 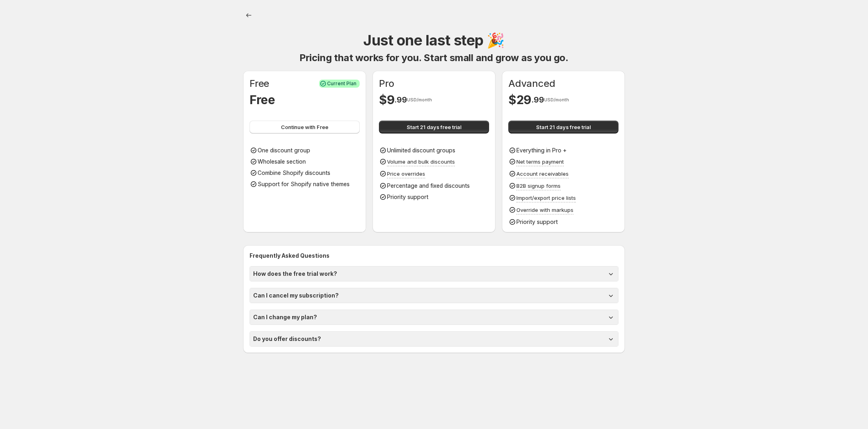 I want to click on span: Current Plan, so click(x=342, y=84).